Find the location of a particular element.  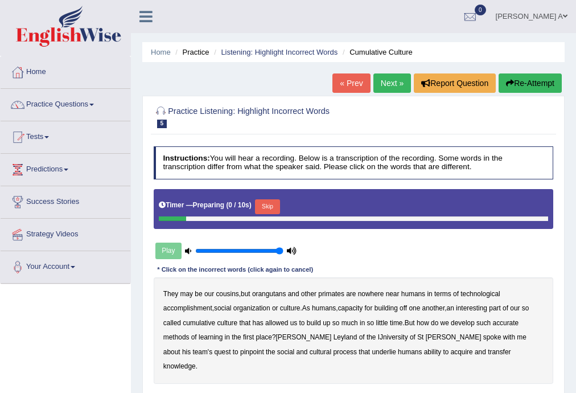

a: Your Account is located at coordinates (65, 265).